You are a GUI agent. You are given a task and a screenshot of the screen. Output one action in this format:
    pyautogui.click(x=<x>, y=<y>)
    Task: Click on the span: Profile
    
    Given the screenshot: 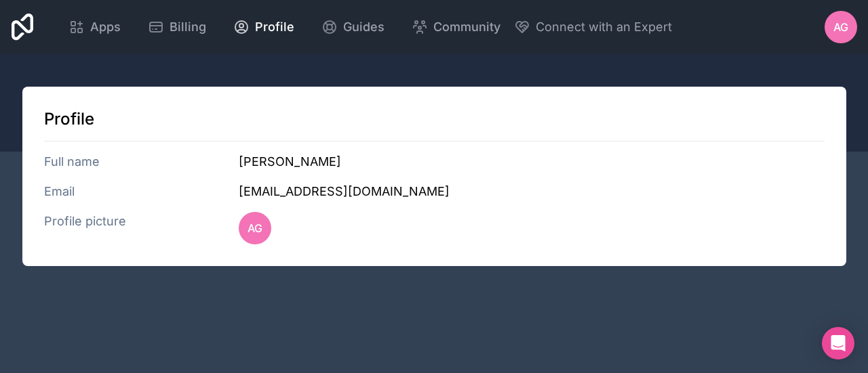 What is the action you would take?
    pyautogui.click(x=275, y=27)
    